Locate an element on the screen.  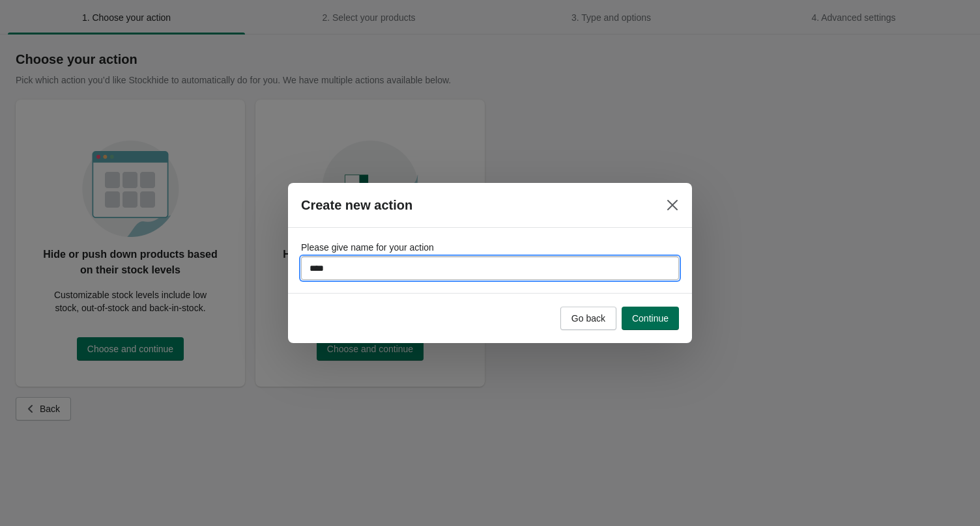
span: Please give name for your action is located at coordinates (368, 248).